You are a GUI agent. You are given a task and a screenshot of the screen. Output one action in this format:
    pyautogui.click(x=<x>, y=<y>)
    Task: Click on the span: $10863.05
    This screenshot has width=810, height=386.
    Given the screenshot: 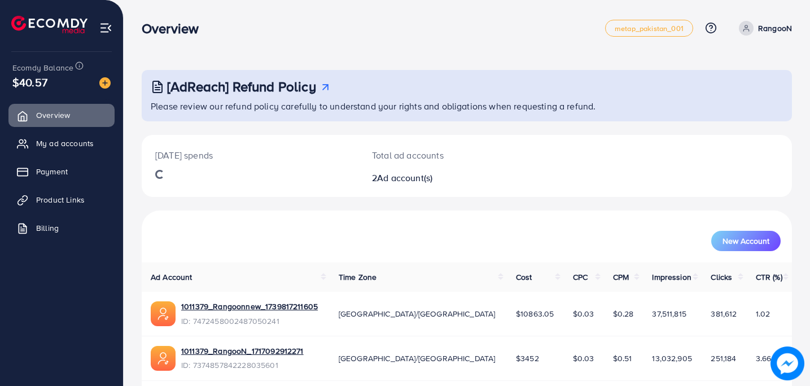 What is the action you would take?
    pyautogui.click(x=535, y=314)
    